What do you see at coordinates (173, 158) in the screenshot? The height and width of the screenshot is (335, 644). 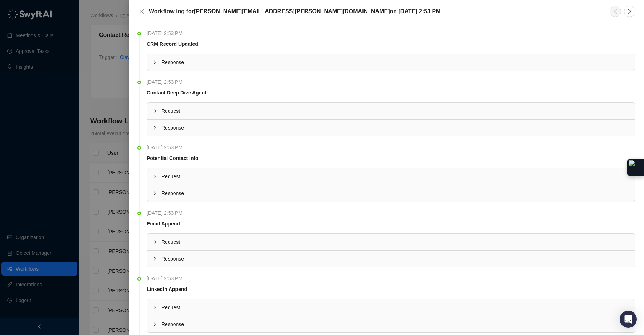 I see `strong: Potential Contact Info` at bounding box center [173, 158].